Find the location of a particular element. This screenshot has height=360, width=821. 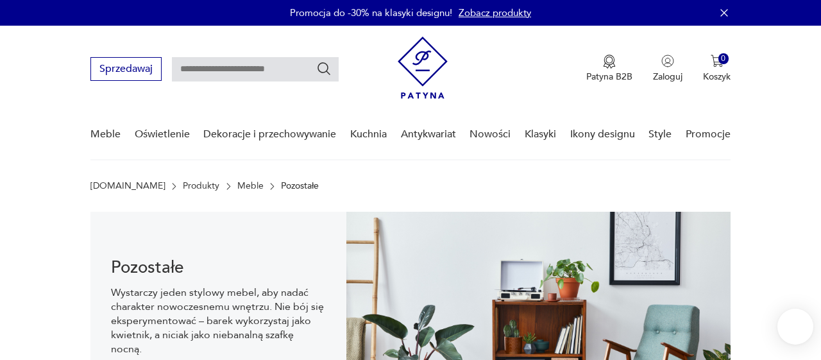

img: Ikonka użytkownika is located at coordinates (668, 61).